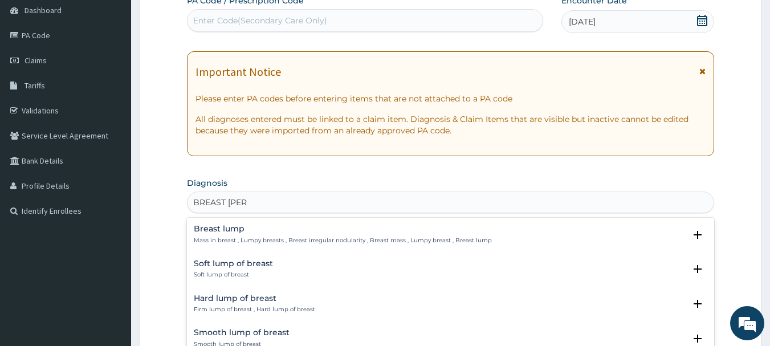  What do you see at coordinates (233, 275) in the screenshot?
I see `p: Soft lump of breast` at bounding box center [233, 275].